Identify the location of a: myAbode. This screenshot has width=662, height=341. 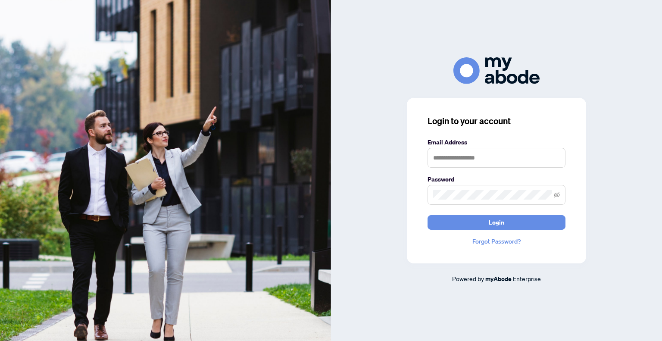
(498, 279).